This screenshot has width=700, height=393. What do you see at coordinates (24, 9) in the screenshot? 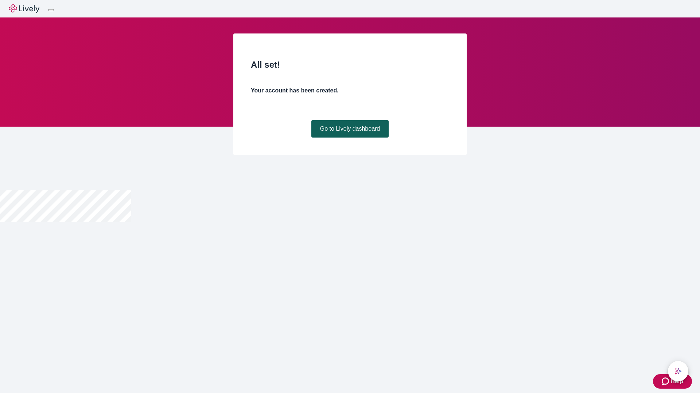
I see `img: Lively` at bounding box center [24, 9].